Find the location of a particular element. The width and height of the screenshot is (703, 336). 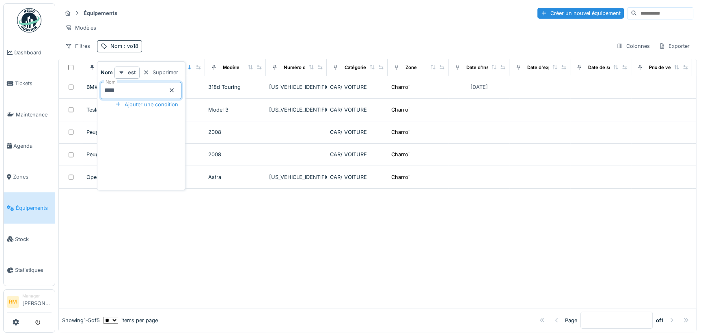

div: Date de sortie estimée is located at coordinates (613, 67).